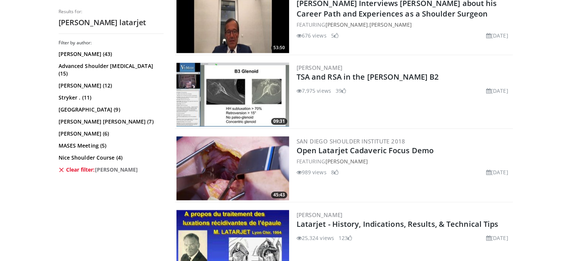 This screenshot has width=571, height=261. What do you see at coordinates (279, 48) in the screenshot?
I see `span: 53:50` at bounding box center [279, 48].